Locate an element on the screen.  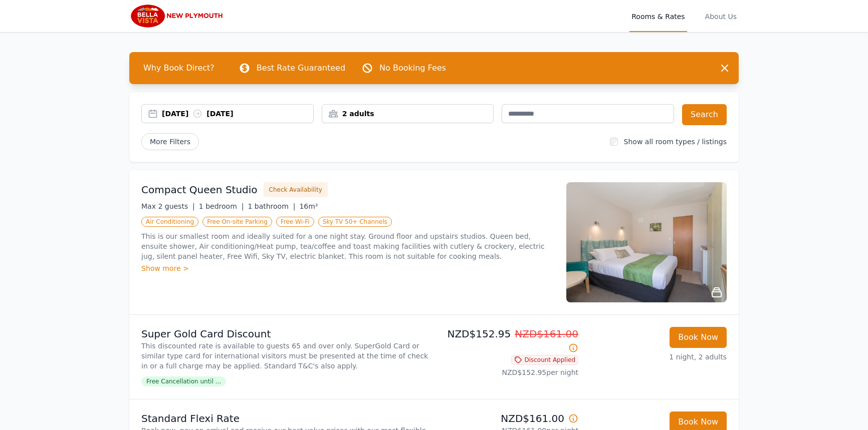
span: Air Conditioning is located at coordinates (170, 222).